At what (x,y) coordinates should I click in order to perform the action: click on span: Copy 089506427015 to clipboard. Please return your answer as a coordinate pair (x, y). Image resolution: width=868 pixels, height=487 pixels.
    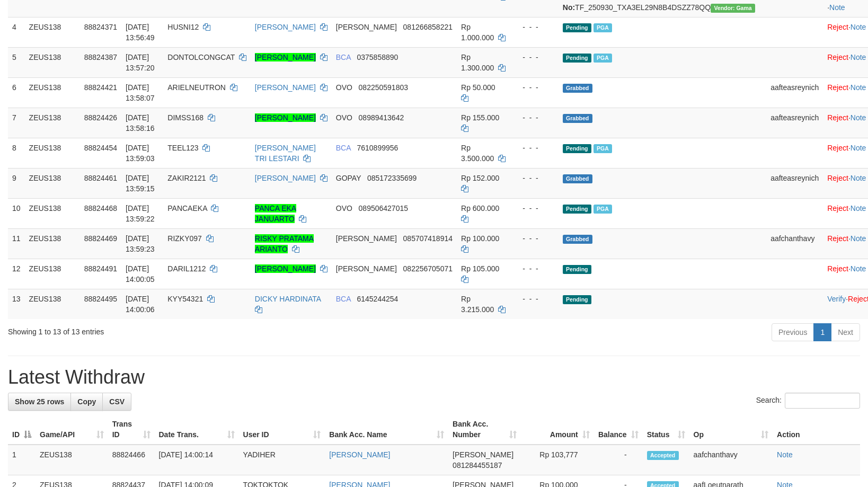
    Looking at the image, I should click on (383, 208).